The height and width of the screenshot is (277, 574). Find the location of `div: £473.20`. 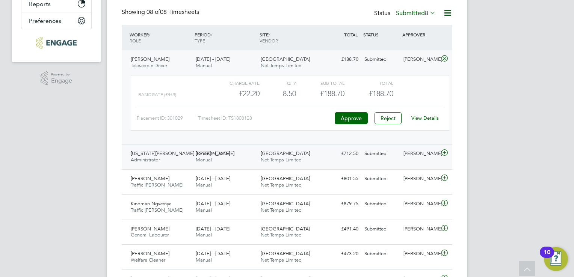

div: £473.20 is located at coordinates (342, 254).